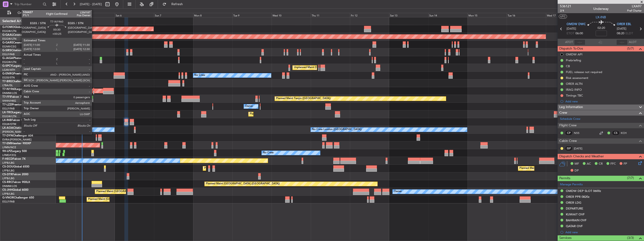 The width and height of the screenshot is (644, 241). What do you see at coordinates (7, 105) in the screenshot?
I see `span: T7-LZZI` at bounding box center [7, 105].